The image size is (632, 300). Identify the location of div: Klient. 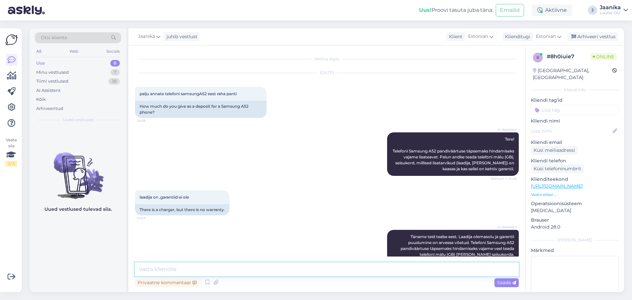
(455, 37).